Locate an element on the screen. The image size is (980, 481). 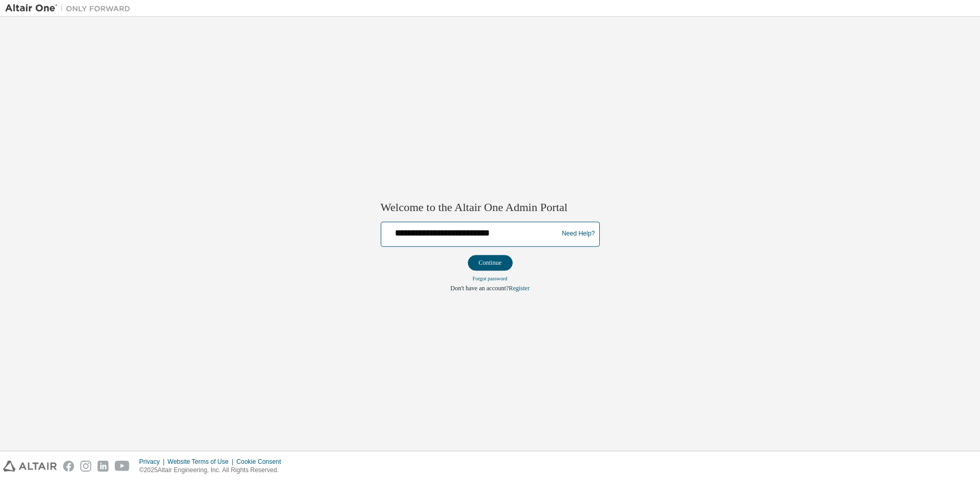
a: Forgot password is located at coordinates (490, 279).